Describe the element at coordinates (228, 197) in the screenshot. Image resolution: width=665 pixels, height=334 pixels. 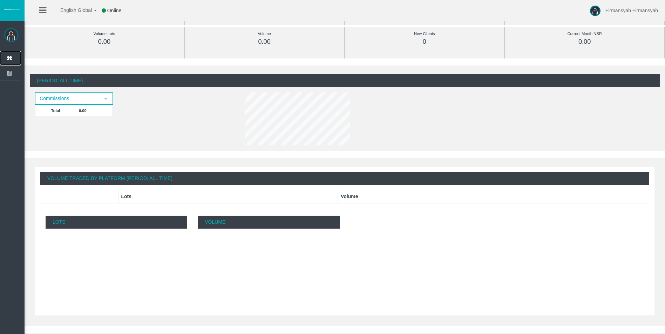
I see `th: Lots` at that location.